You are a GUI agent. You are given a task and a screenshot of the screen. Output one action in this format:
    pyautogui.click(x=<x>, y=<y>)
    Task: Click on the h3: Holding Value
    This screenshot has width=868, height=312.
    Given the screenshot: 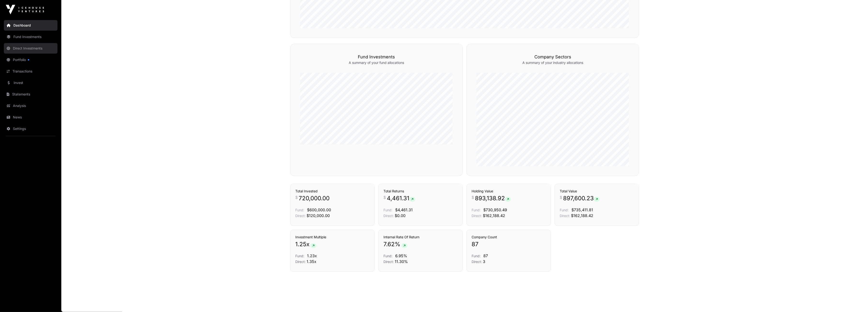 What is the action you would take?
    pyautogui.click(x=509, y=191)
    